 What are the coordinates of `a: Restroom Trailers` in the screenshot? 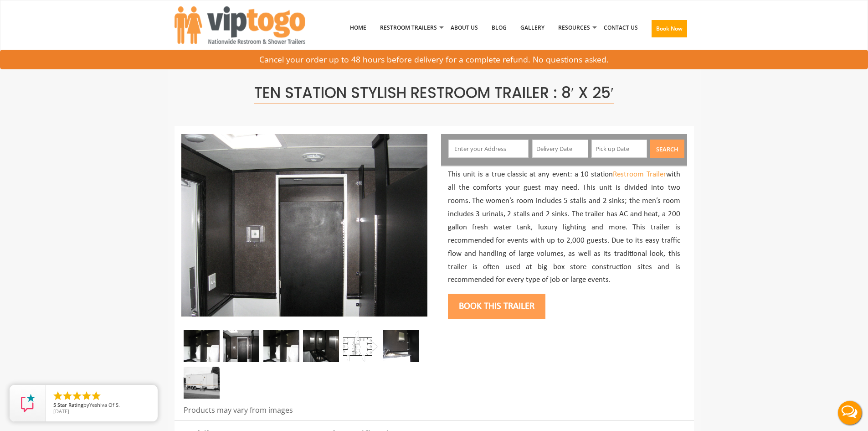 It's located at (408, 28).